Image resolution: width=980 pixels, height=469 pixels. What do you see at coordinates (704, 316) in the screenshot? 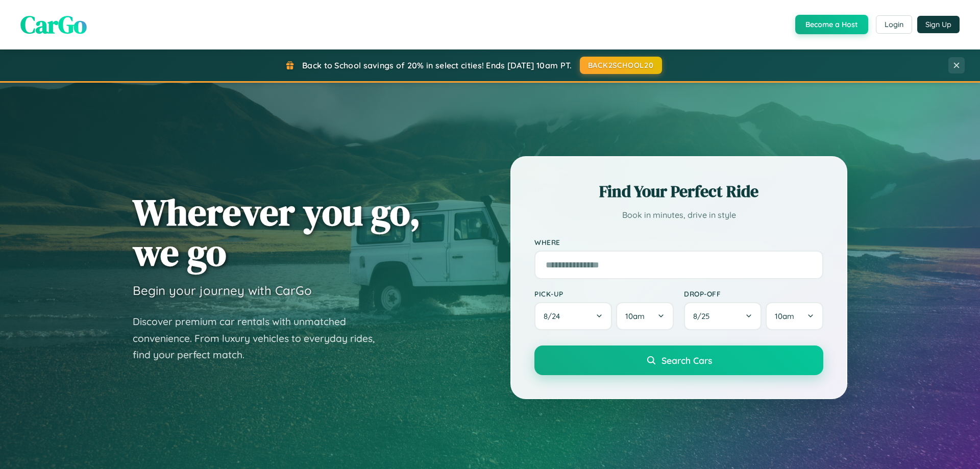
I see `span: 8 / 25` at bounding box center [704, 316].